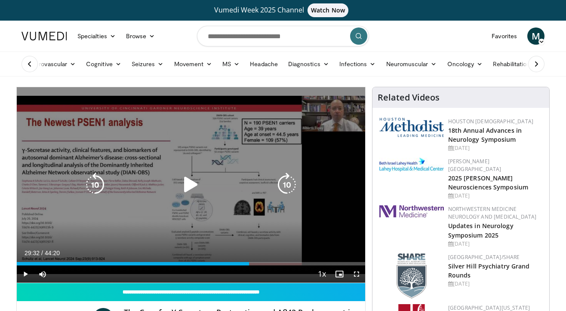  What do you see at coordinates (357, 64) in the screenshot?
I see `a: Infections` at bounding box center [357, 64].